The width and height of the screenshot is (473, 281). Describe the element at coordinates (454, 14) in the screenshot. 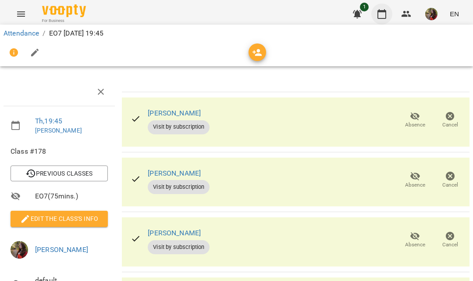

I see `span: EN` at that location.